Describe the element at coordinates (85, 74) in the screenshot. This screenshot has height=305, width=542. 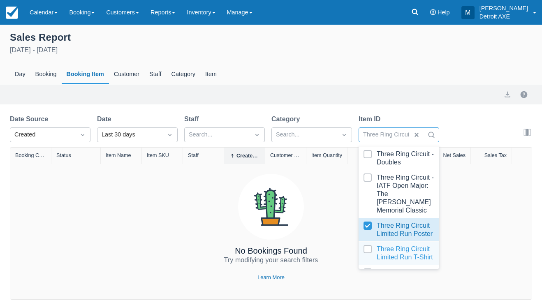
I see `div: Booking Item` at that location.